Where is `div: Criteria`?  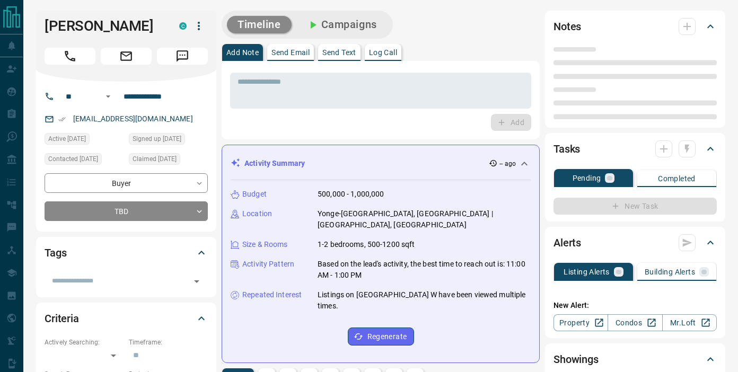
div: Criteria is located at coordinates (126, 319).